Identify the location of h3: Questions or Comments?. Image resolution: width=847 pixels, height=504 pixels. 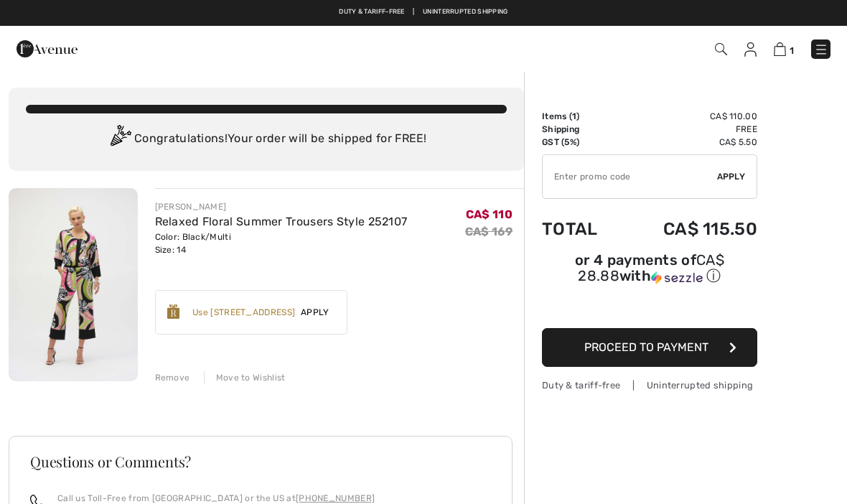
(261, 461).